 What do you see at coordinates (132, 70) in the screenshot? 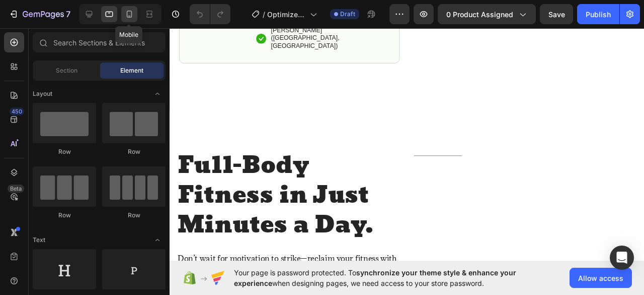
I see `span: Element` at bounding box center [132, 70].